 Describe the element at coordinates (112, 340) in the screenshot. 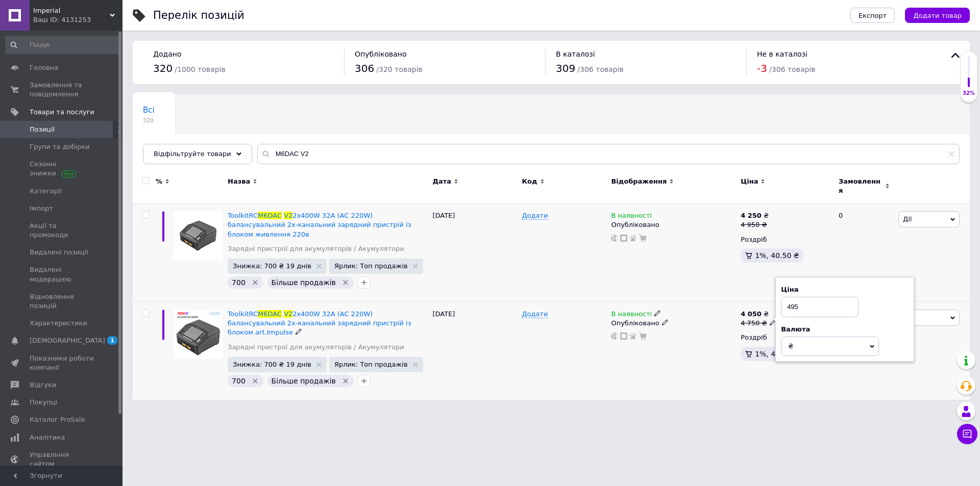

I see `span: 1` at that location.